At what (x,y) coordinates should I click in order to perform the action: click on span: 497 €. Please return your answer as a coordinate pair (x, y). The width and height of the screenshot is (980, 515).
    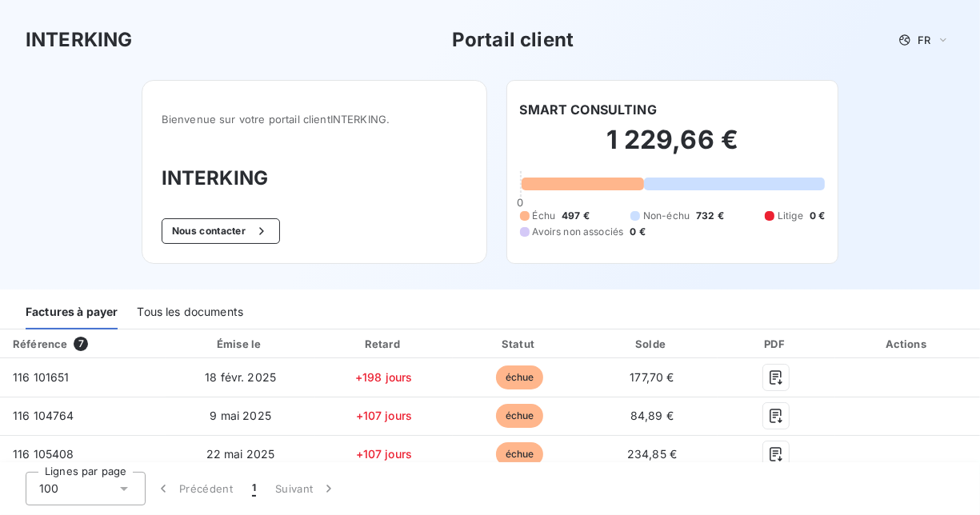
    Looking at the image, I should click on (575, 216).